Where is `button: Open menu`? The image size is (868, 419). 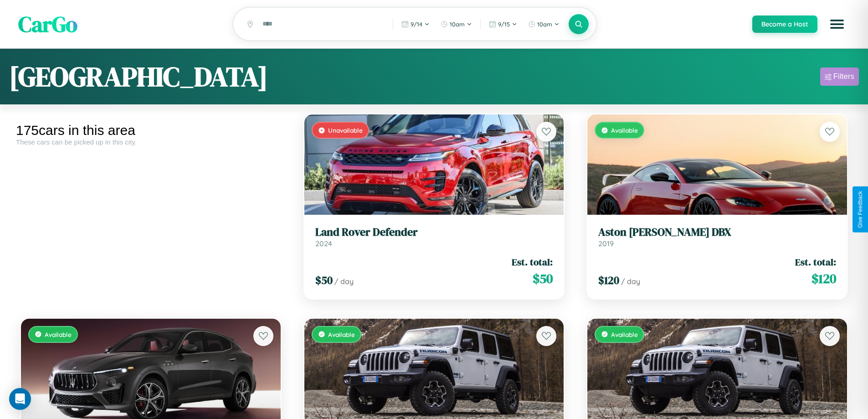 button: Open menu is located at coordinates (838, 24).